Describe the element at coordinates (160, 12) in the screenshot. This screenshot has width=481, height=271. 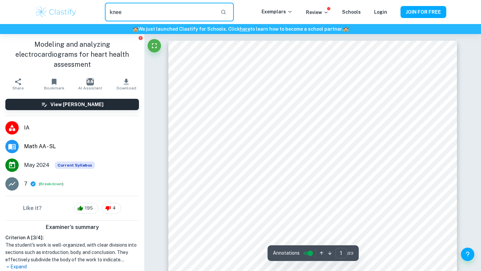
I see `input: Search for any exemplars...` at that location.